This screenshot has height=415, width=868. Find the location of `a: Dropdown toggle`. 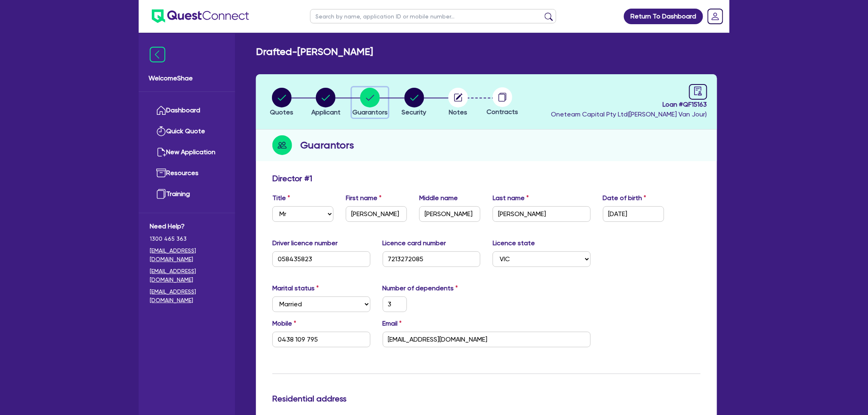

a: Dropdown toggle is located at coordinates (716, 16).